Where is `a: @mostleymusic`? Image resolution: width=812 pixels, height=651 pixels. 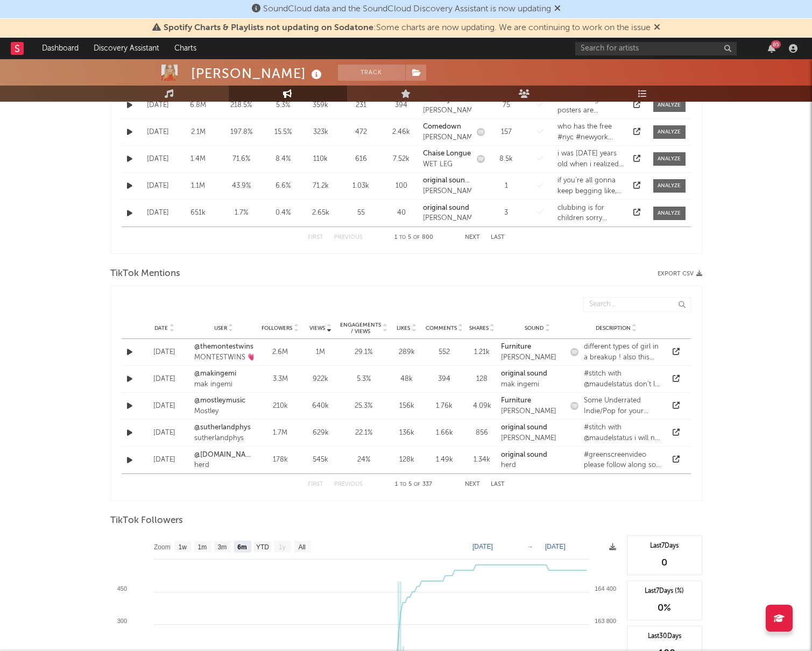
a: @mostleymusic is located at coordinates (224, 401).